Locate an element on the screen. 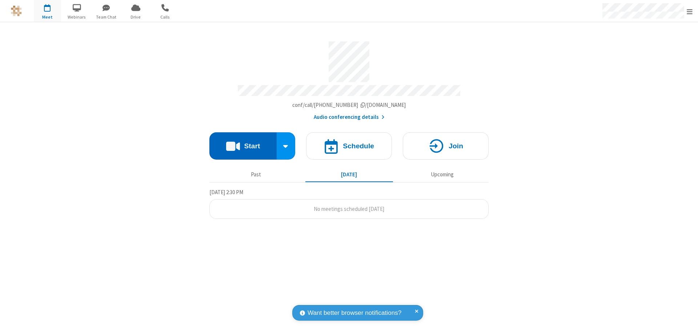 This screenshot has height=333, width=698. span: Drive is located at coordinates (136, 17).